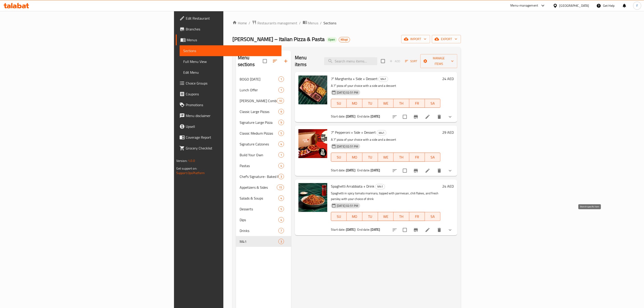  I want to click on span: Signature Calzones, so click(259, 144).